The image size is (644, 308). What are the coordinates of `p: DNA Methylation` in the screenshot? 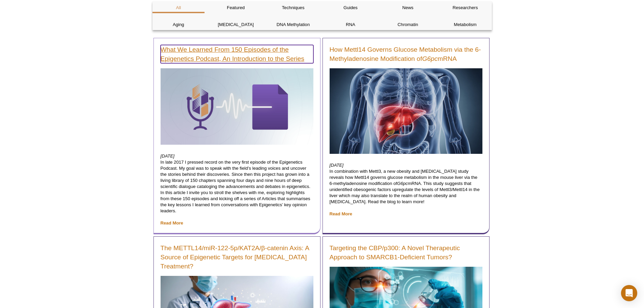 It's located at (293, 25).